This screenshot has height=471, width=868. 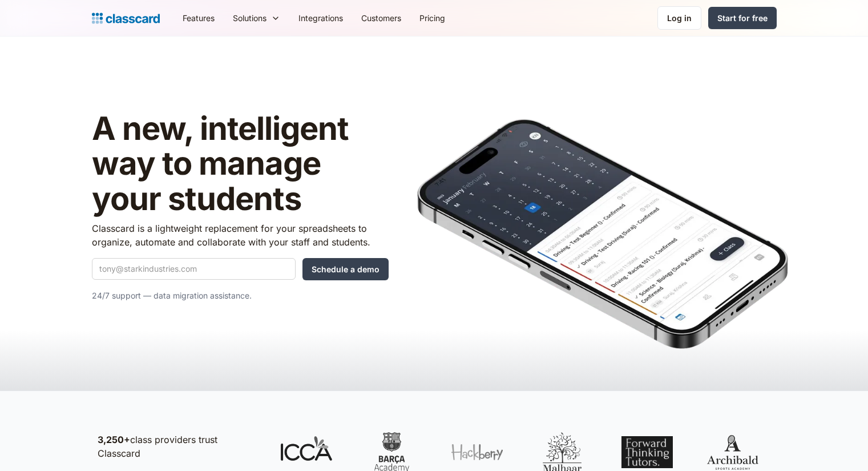 What do you see at coordinates (240, 235) in the screenshot?
I see `p: Classcard is a lightweight replacement for your spreadsheets to organize, automate and collaborat...` at bounding box center [240, 235].